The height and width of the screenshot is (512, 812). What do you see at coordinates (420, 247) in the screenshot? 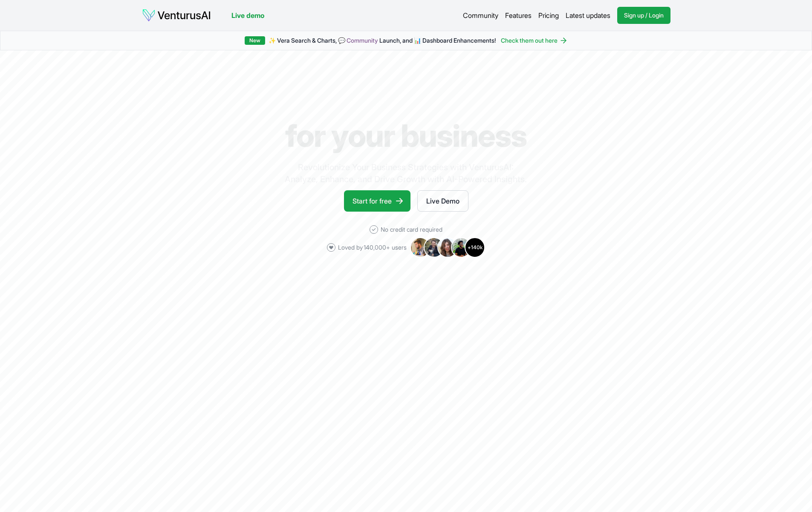
I see `img: Avatar 1` at bounding box center [420, 247].